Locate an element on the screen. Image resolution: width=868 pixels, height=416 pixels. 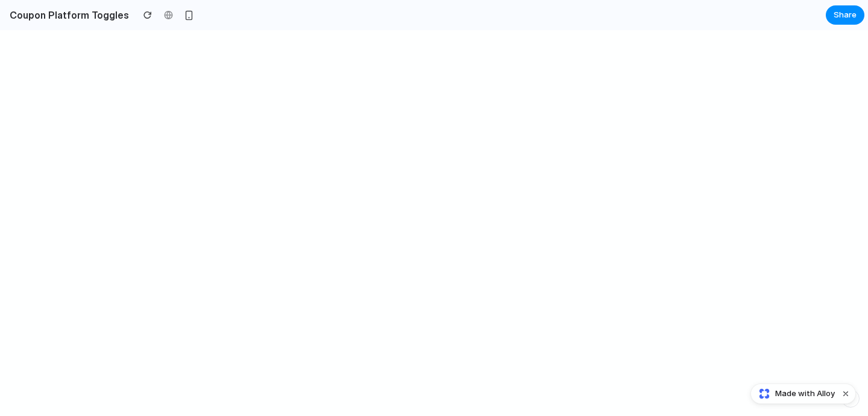
span: Share is located at coordinates (845, 15).